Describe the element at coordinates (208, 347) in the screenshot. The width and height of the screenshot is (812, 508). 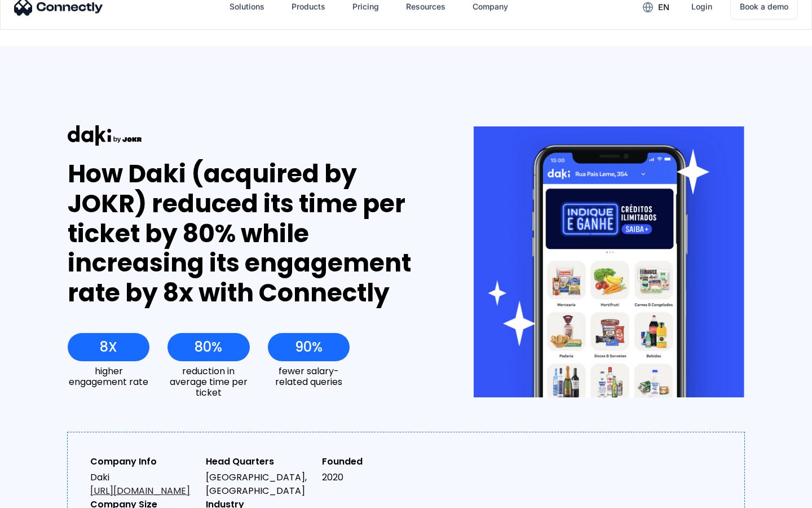
I see `div: 80%` at that location.